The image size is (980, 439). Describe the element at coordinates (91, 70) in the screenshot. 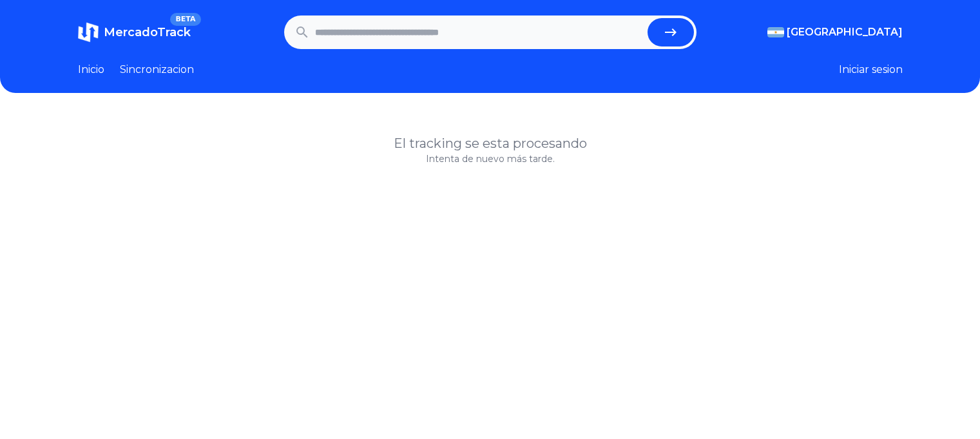

I see `a: Inicio` at that location.